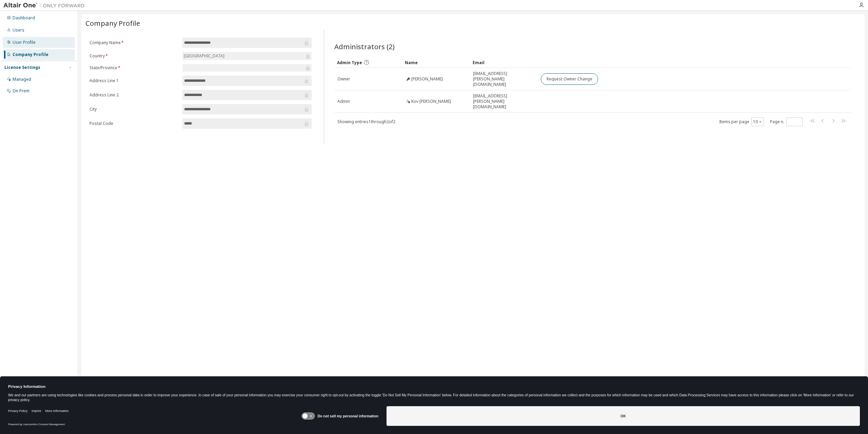 The height and width of the screenshot is (434, 868). I want to click on span: Page n., so click(786, 122).